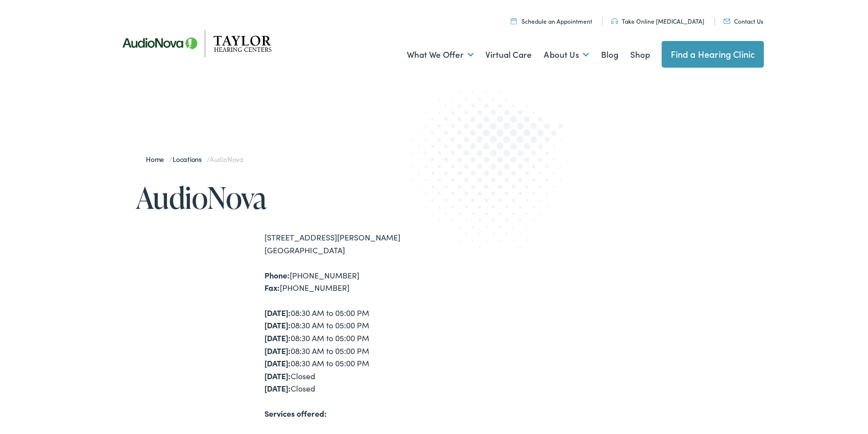  What do you see at coordinates (551, 20) in the screenshot?
I see `a: Schedule an Appointment` at bounding box center [551, 20].